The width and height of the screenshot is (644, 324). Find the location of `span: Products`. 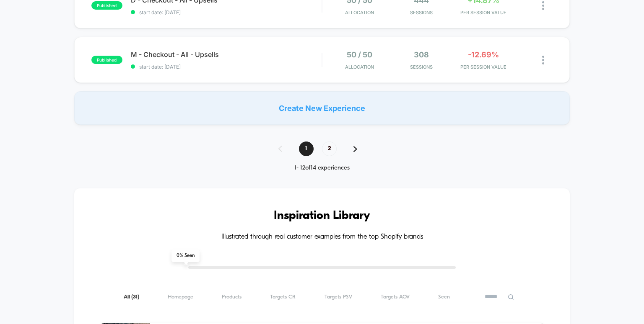

span: Products is located at coordinates (231, 297).